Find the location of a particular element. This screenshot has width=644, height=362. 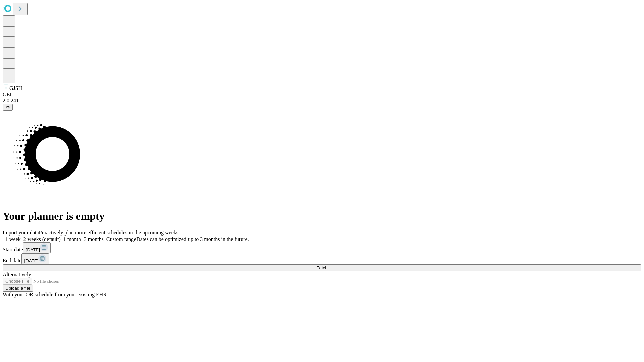

span: Alternatively is located at coordinates (17, 275).